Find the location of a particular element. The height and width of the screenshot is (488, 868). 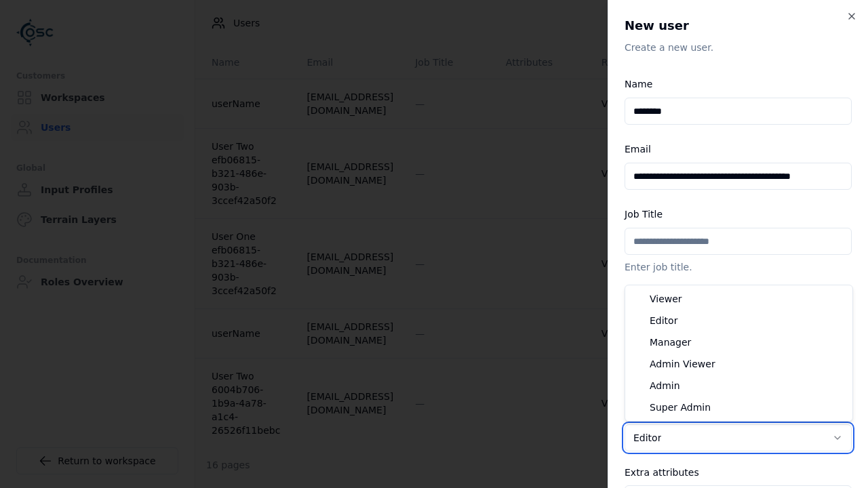

span: Admin is located at coordinates (665, 386).